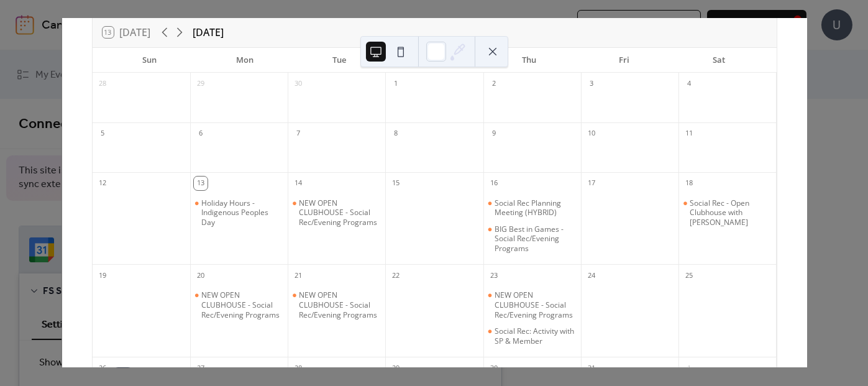 The height and width of the screenshot is (386, 868). What do you see at coordinates (689, 133) in the screenshot?
I see `div: 11` at bounding box center [689, 133].